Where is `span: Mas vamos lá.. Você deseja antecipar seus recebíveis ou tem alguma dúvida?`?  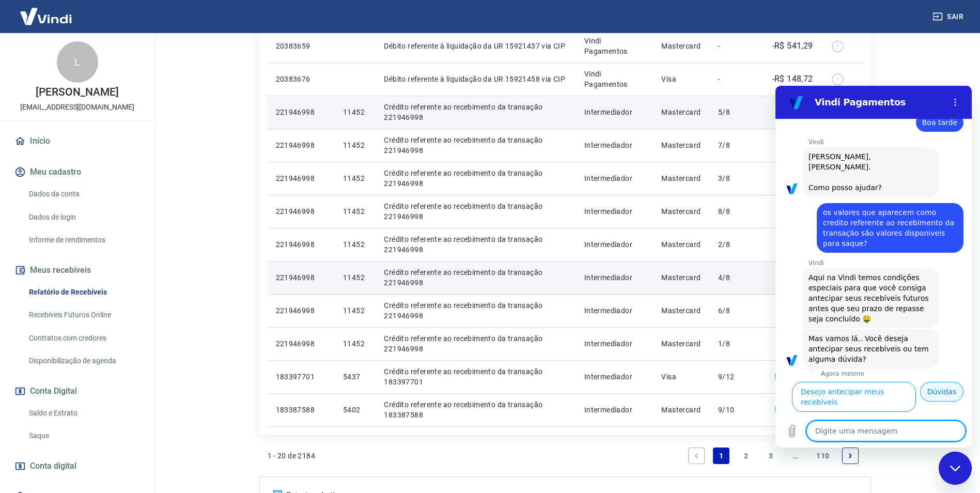
span: Mas vamos lá.. Você deseja antecipar seus recebíveis ou tem alguma dúvida? is located at coordinates (94, 263).